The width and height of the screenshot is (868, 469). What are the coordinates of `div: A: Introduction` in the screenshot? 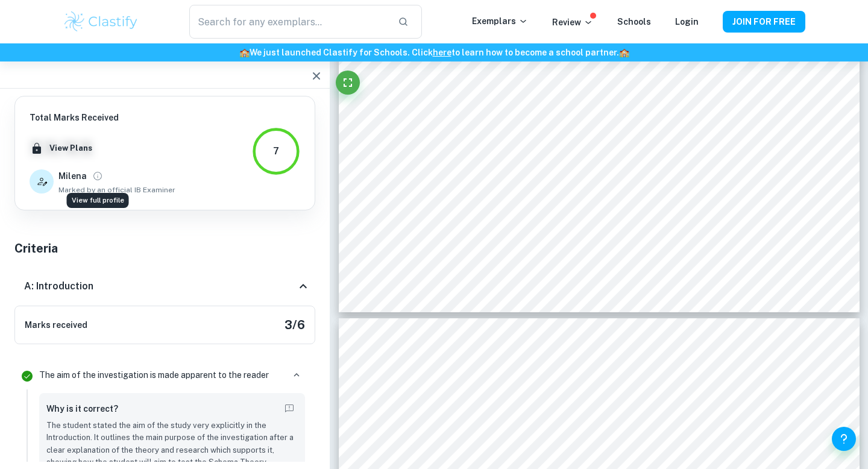 It's located at (165, 287).